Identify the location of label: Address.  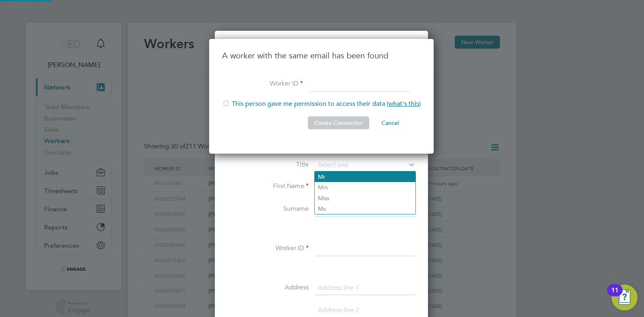
(268, 287).